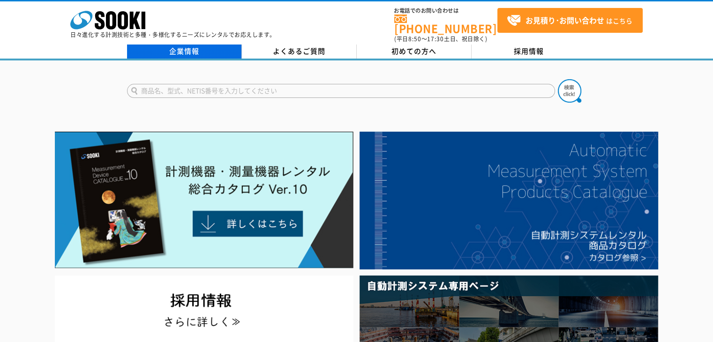 The image size is (713, 342). Describe the element at coordinates (299, 52) in the screenshot. I see `a: よくあるご質問` at that location.